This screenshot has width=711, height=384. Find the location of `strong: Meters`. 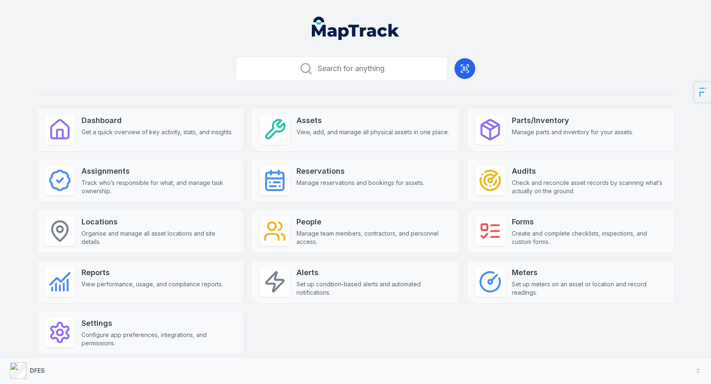

strong: Meters is located at coordinates (589, 273).